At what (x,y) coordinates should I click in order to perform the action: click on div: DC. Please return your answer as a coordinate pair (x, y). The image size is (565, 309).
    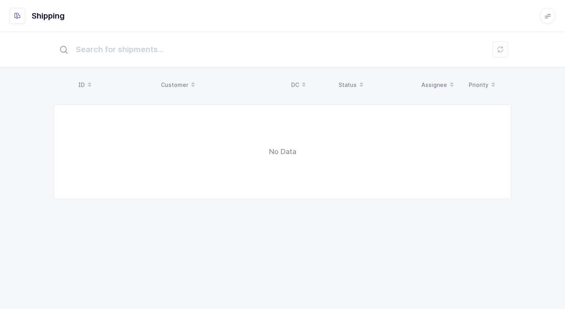
    Looking at the image, I should click on (310, 85).